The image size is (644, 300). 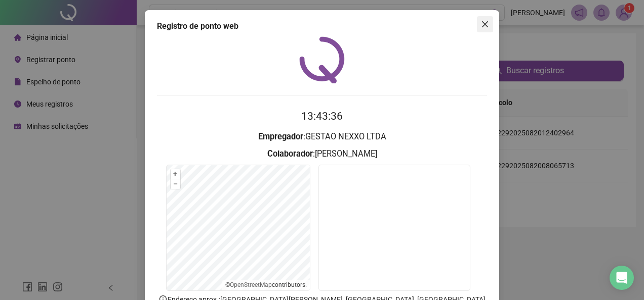 What do you see at coordinates (322, 59) in the screenshot?
I see `img: QRPoint` at bounding box center [322, 59].